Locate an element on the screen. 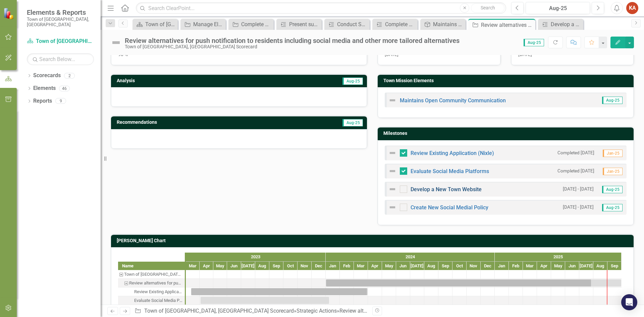 The height and width of the screenshot is (317, 644). img: ClearPoint Strategy is located at coordinates (9, 13).